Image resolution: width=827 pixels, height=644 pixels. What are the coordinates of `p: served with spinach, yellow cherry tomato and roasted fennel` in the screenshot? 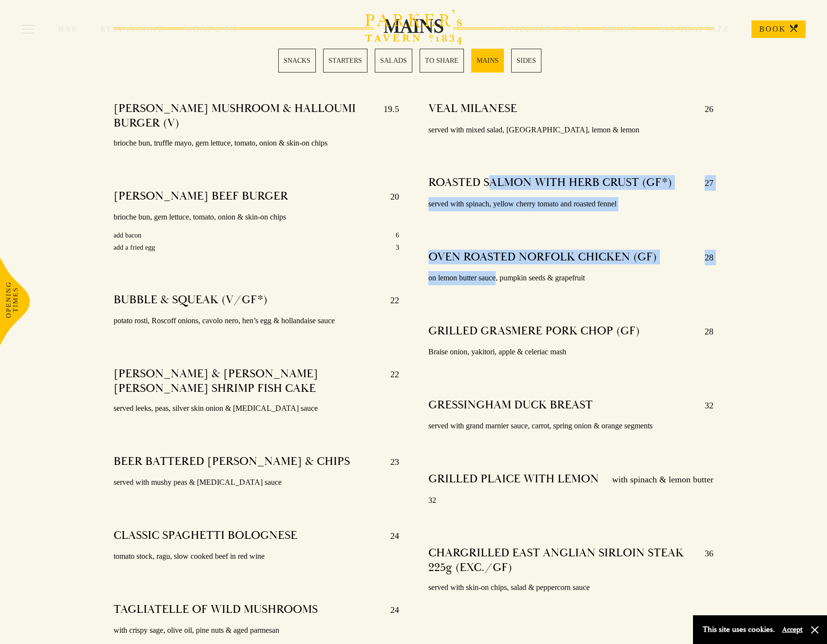 It's located at (571, 204).